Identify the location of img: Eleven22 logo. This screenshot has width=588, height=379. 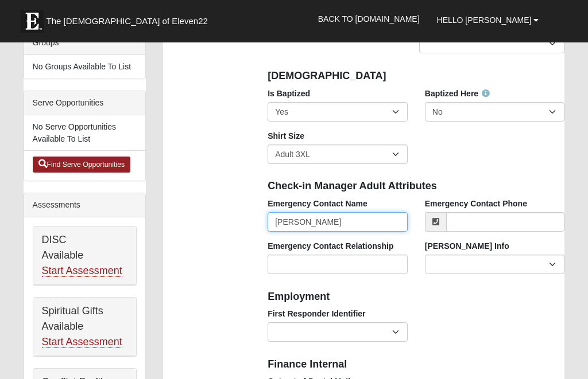
(32, 22).